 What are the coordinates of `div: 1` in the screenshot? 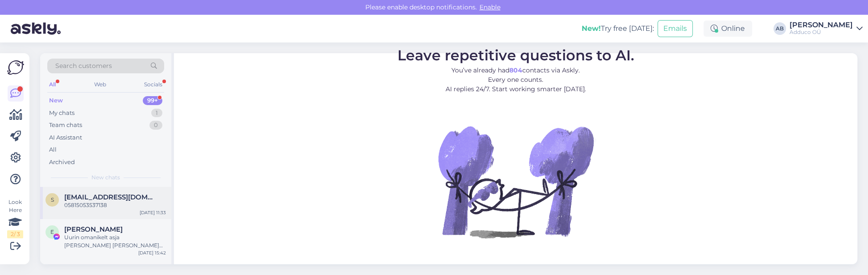 It's located at (157, 113).